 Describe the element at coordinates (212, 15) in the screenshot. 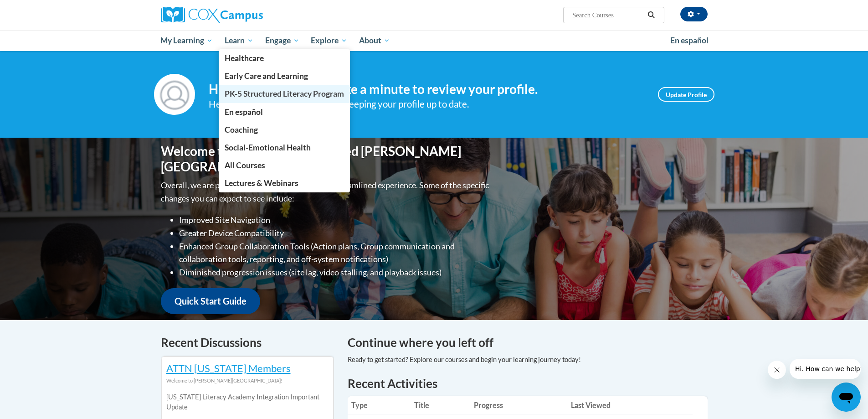

I see `img: Cox Campus` at that location.